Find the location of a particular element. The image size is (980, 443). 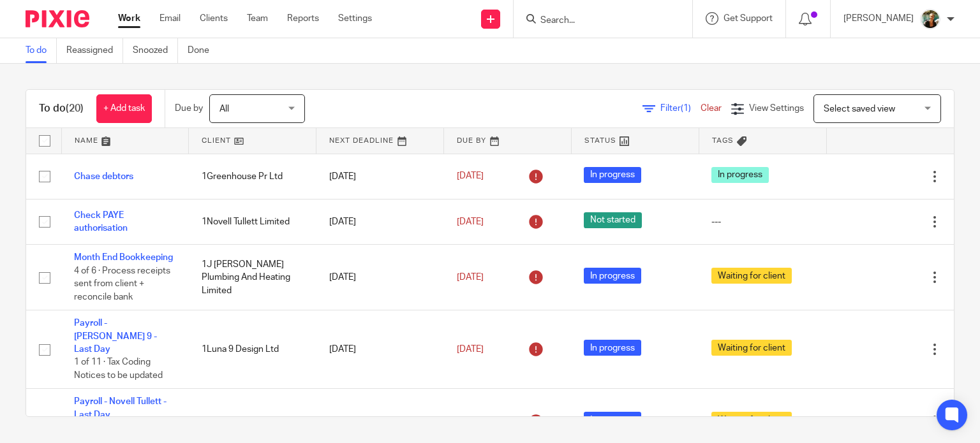

a: Done is located at coordinates (203, 50).